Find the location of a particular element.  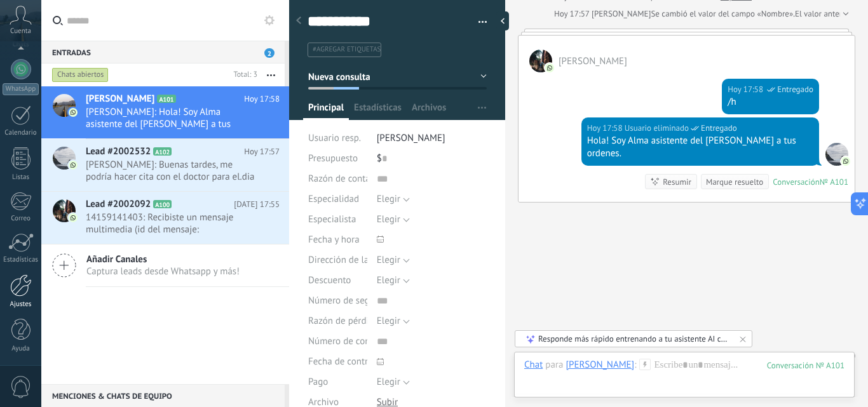

span: Descuento is located at coordinates (329, 280).